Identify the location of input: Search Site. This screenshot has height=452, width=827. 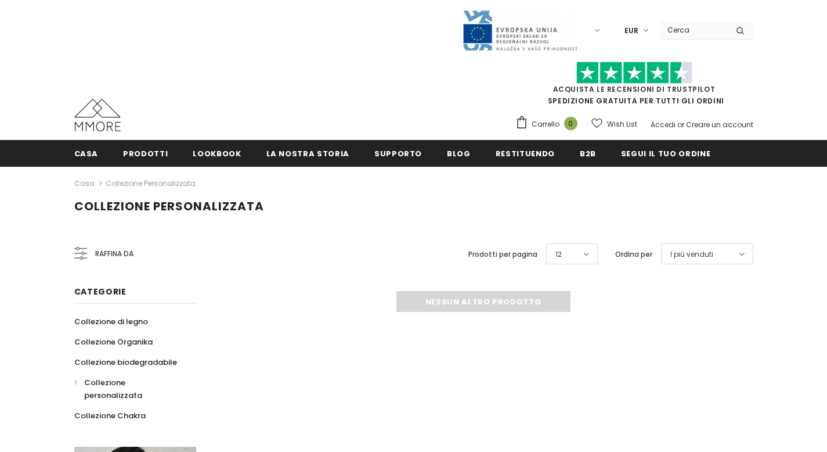
(694, 30).